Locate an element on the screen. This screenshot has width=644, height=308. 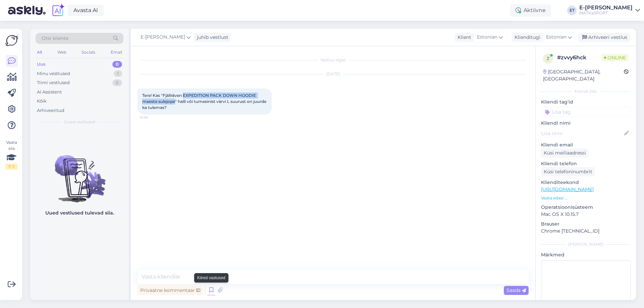
div: Web is located at coordinates (62, 52).